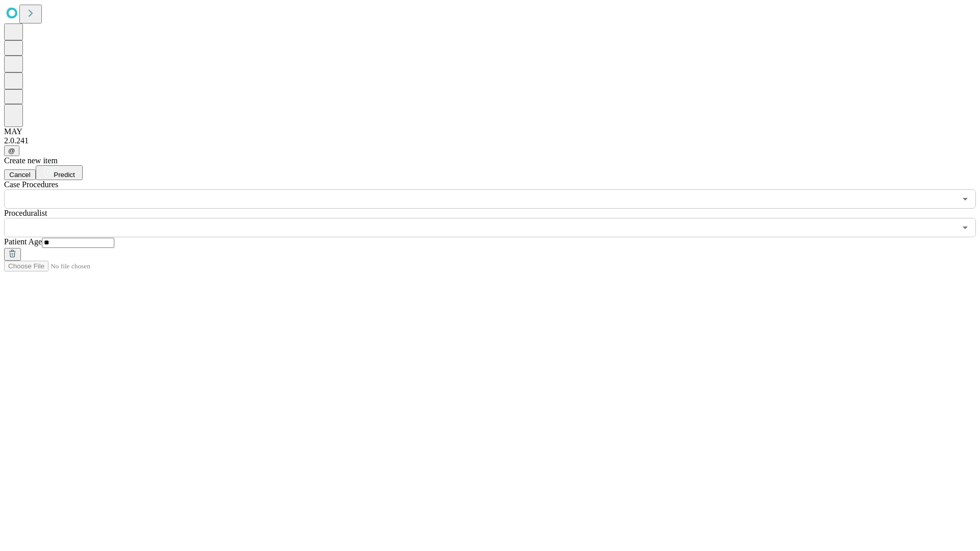  What do you see at coordinates (20, 174) in the screenshot?
I see `button: Cancel` at bounding box center [20, 174].